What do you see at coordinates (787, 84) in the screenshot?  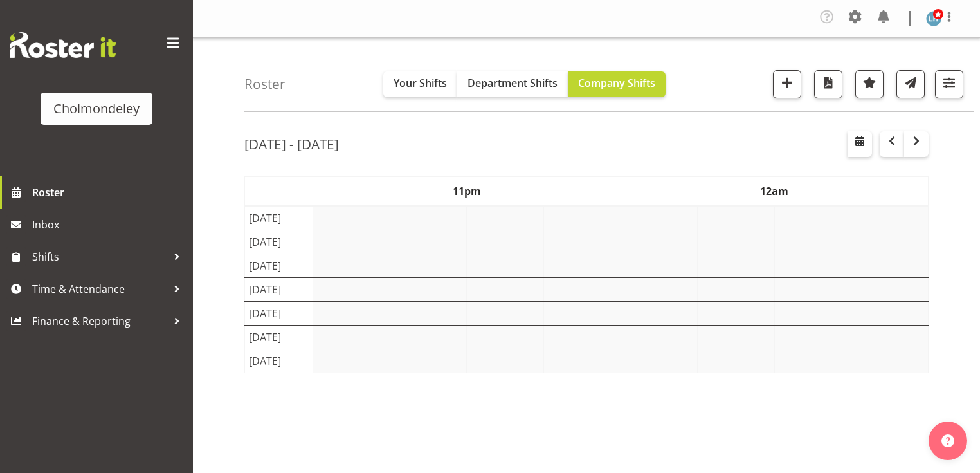 I see `button: Add a new shift` at bounding box center [787, 84].